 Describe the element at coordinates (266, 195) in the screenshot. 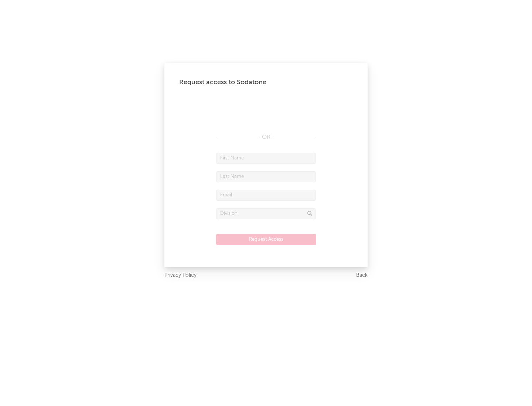

I see `input: Email` at that location.